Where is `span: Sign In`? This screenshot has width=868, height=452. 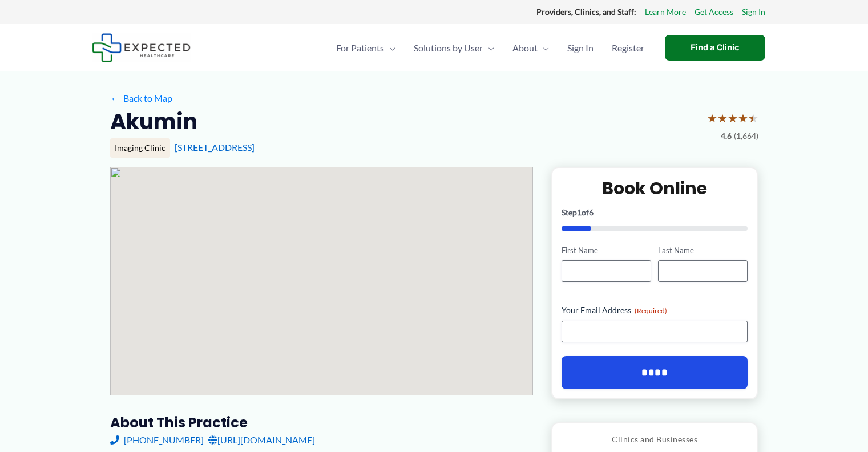 span: Sign In is located at coordinates (581, 48).